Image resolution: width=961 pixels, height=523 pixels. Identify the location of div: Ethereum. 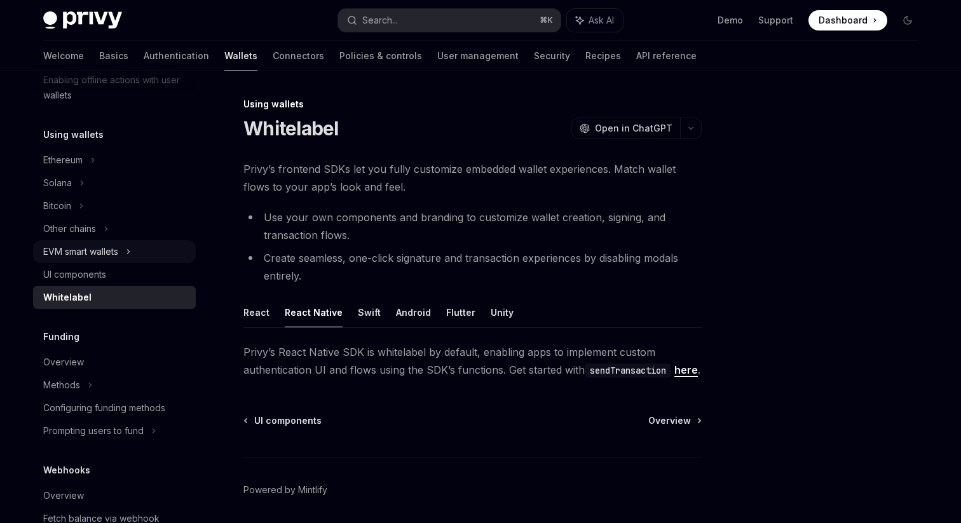
(63, 160).